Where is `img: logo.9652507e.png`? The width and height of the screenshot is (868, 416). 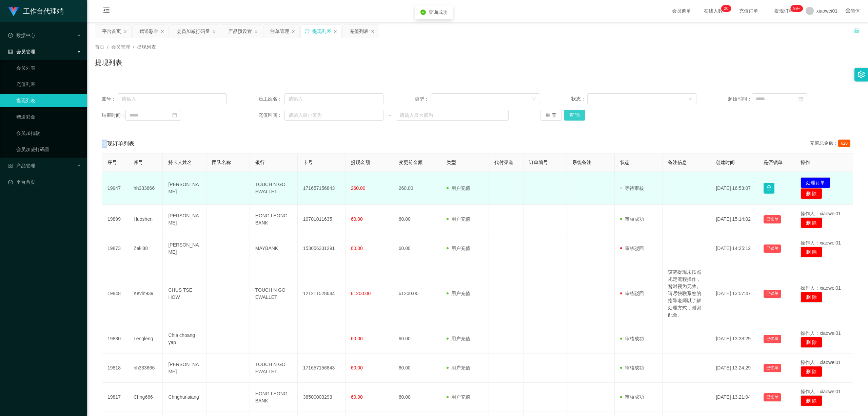 img: logo.9652507e.png is located at coordinates (13, 11).